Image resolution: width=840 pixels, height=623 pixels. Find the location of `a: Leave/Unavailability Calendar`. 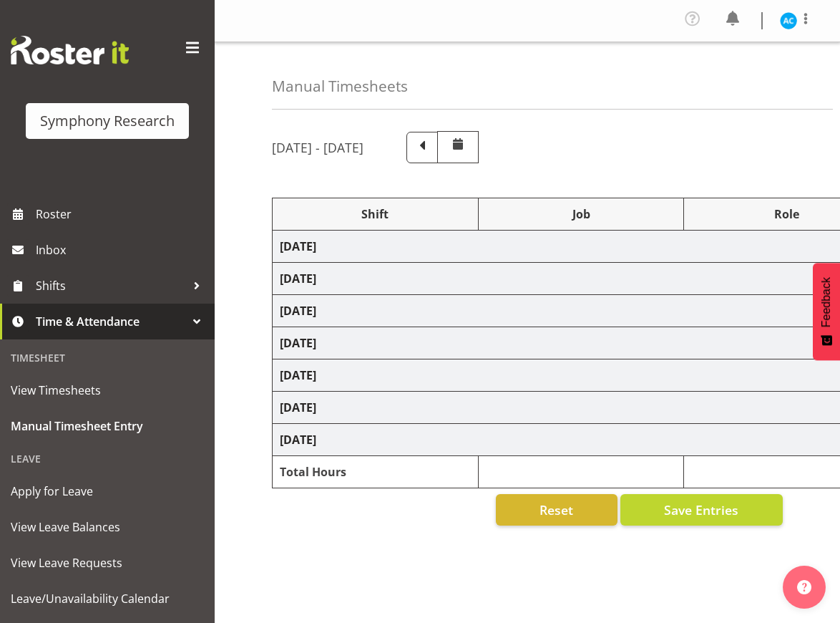

a: Leave/Unavailability Calendar is located at coordinates (107, 598).